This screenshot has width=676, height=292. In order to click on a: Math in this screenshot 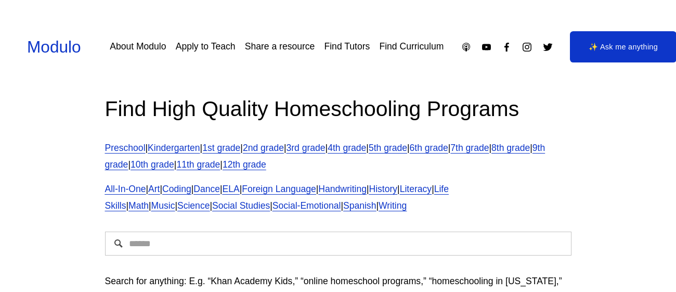, I will do `click(138, 205)`.